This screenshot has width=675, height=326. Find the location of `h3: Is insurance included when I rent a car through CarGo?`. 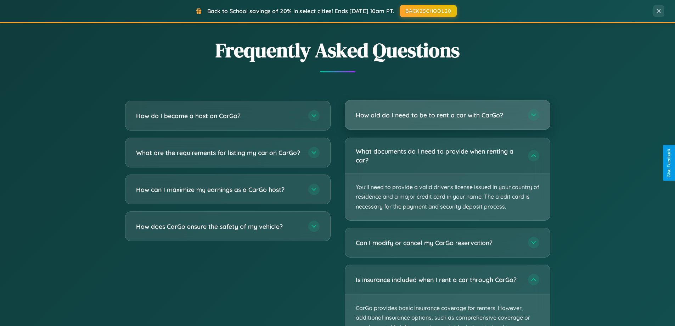

h3: Is insurance included when I rent a car through CarGo? is located at coordinates (438, 279).